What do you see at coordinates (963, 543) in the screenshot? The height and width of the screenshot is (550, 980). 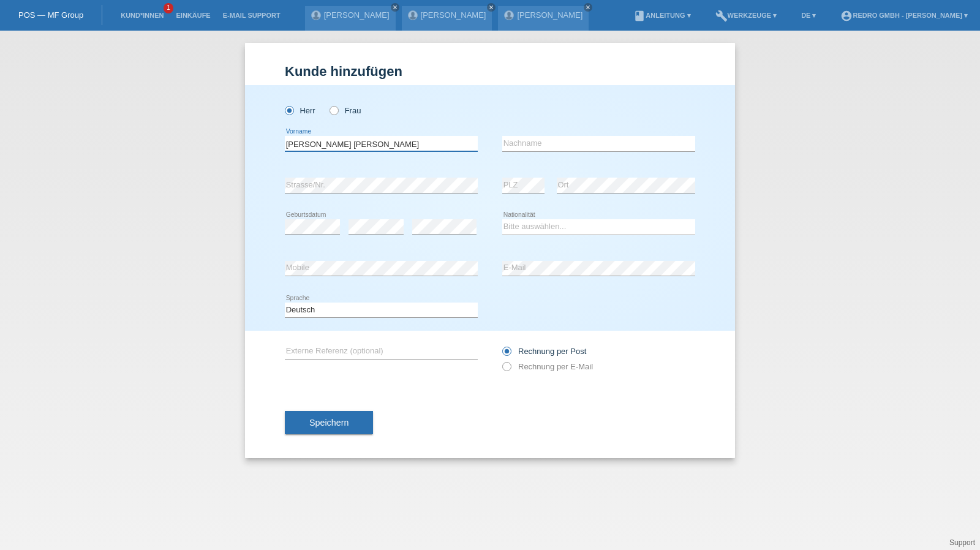 I see `a: Support` at bounding box center [963, 543].